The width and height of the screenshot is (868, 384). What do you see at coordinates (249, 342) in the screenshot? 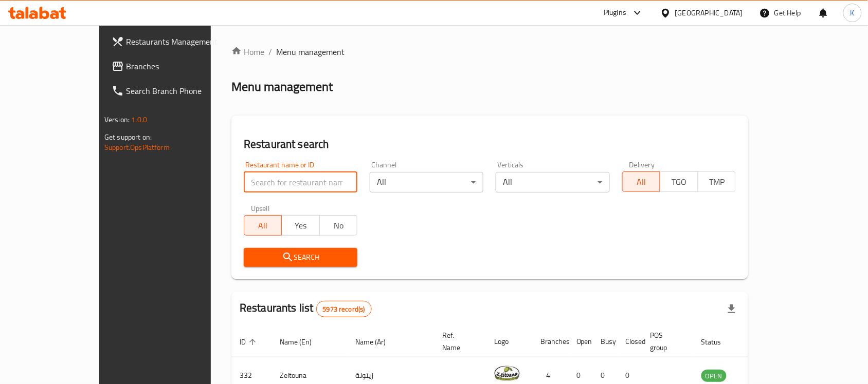
I see `span: ID` at bounding box center [249, 342].